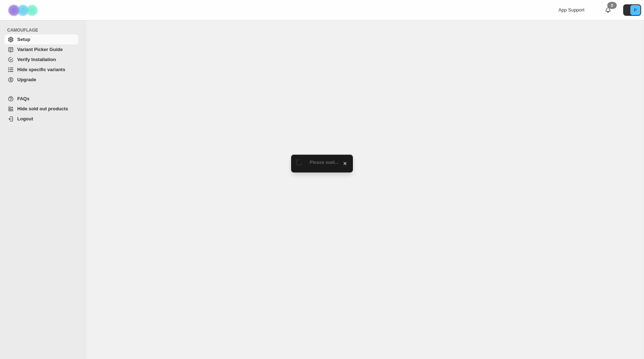 This screenshot has height=359, width=644. Describe the element at coordinates (572, 10) in the screenshot. I see `span: App Support` at that location.